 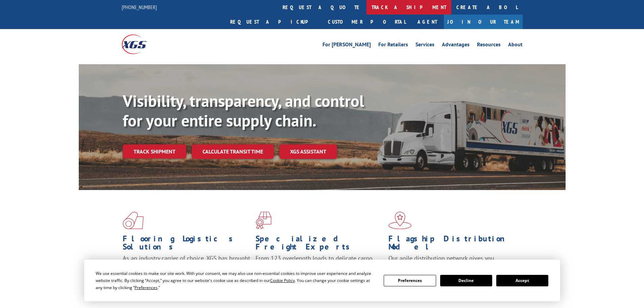 I want to click on p: From 123 overlength loads to delicate cargo, our experienced staff knows the best way to move you..., so click(x=320, y=270).